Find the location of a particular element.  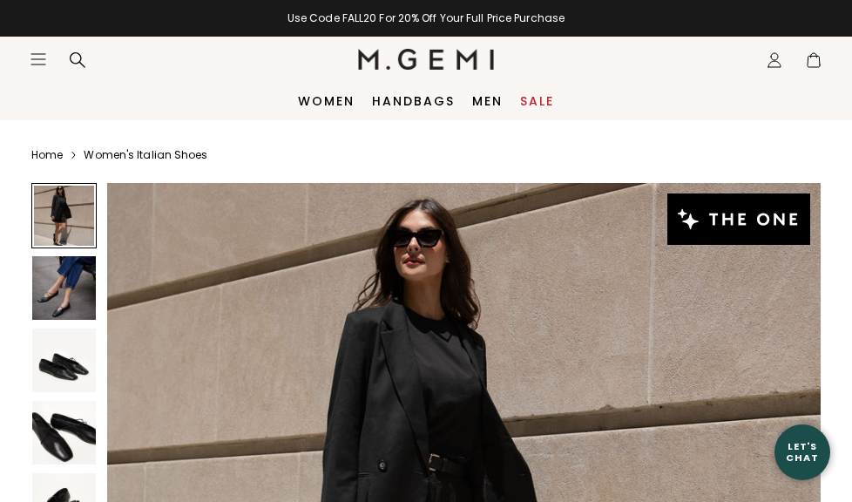

a: Home is located at coordinates (47, 155).